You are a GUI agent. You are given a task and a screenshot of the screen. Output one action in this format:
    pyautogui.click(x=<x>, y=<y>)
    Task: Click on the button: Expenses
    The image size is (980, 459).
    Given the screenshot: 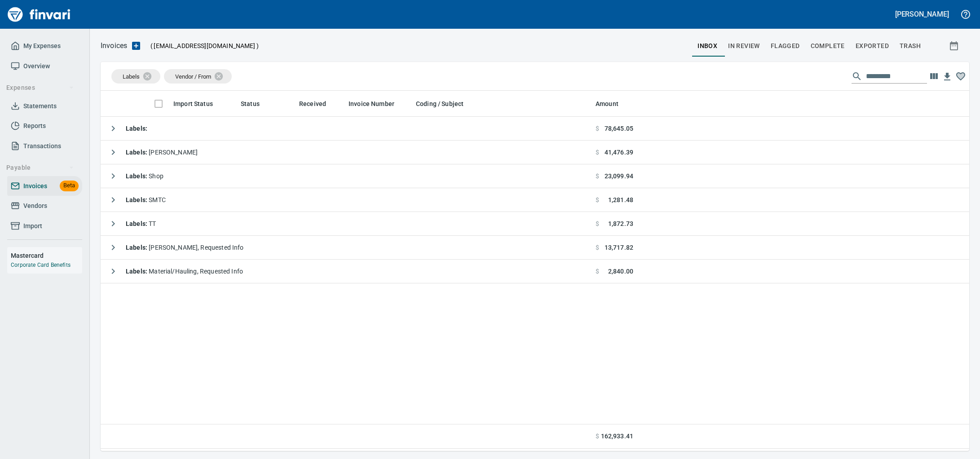 What is the action you would take?
    pyautogui.click(x=40, y=88)
    